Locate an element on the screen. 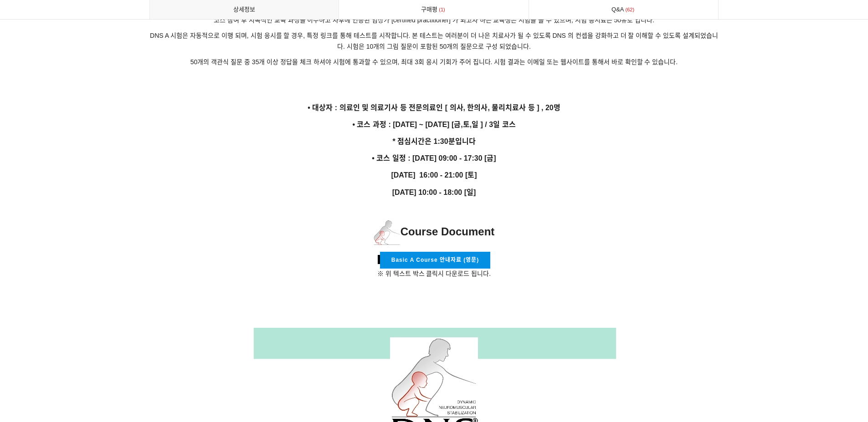 Image resolution: width=868 pixels, height=422 pixels. span: 코스 참여 후 지속적인 교육 과정을 이수하고 차후에 인증된 임상가 [certified practitioner] 가 되고자 하는 교육생은 시험을 볼 수 있으며, 시험 응시료는 ... is located at coordinates (434, 20).